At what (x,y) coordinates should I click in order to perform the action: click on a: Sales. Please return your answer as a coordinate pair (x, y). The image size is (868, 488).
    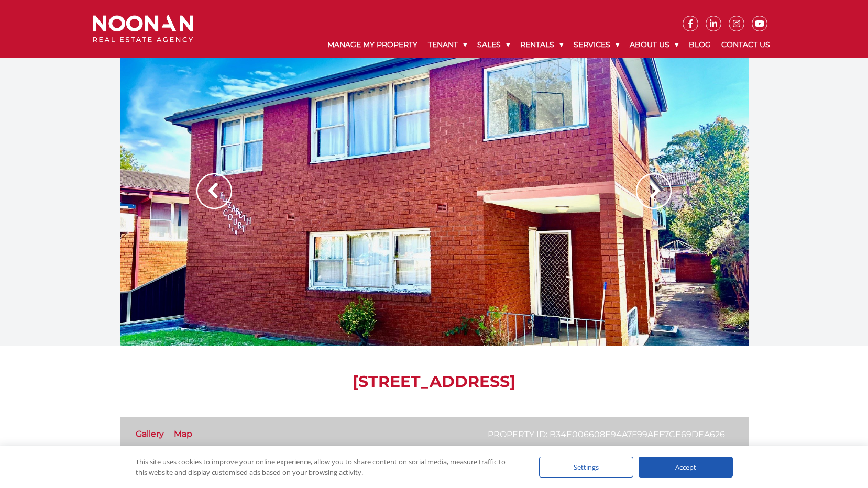
    Looking at the image, I should click on (494, 45).